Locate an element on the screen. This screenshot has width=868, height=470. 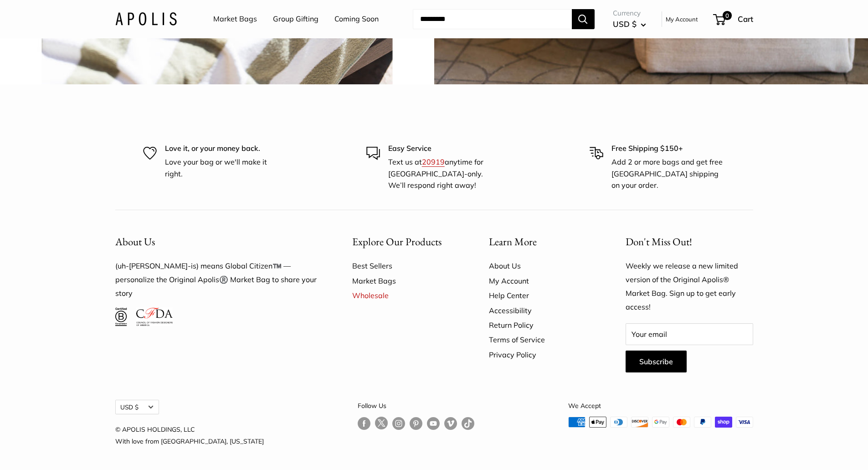
a: Help Center is located at coordinates (541, 295).